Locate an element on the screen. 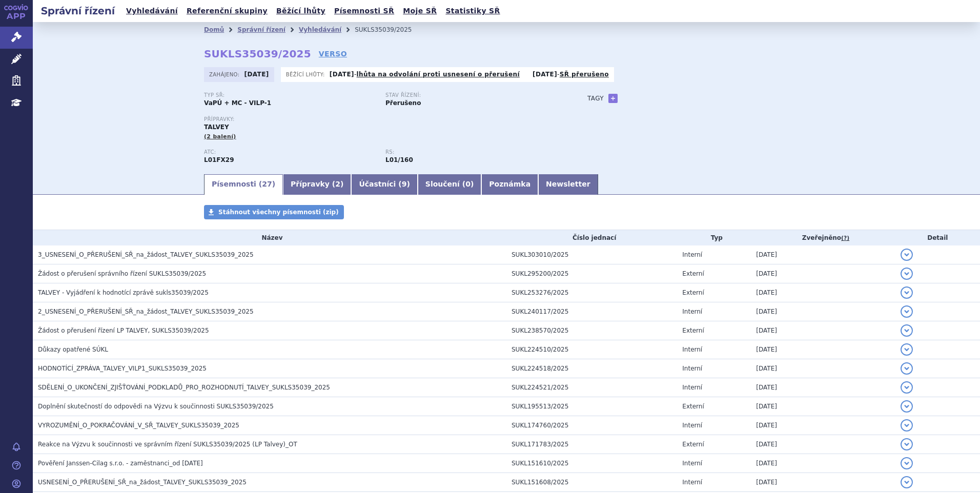  span: Zahájeno: is located at coordinates (225, 75).